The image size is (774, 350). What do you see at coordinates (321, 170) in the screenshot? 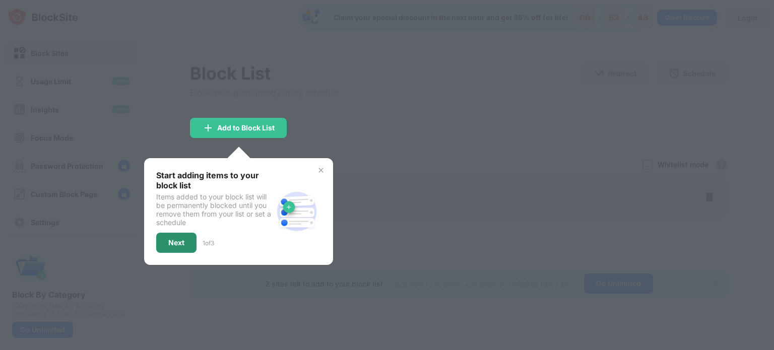
I see `img: x-button.svg` at bounding box center [321, 170].